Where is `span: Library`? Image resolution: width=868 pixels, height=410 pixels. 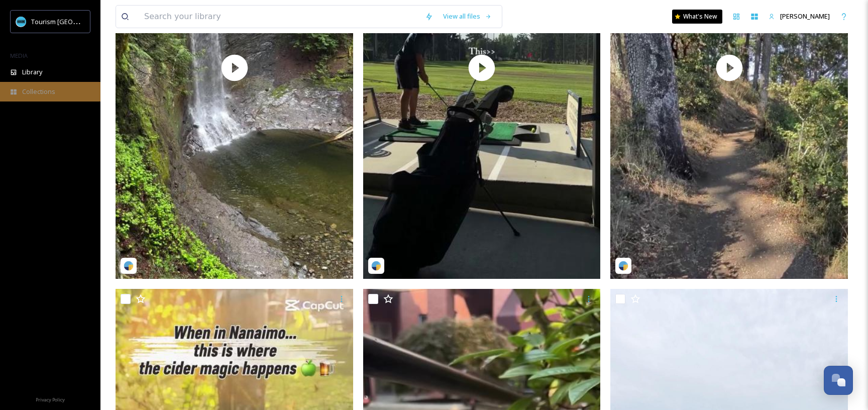 span: Library is located at coordinates (32, 72).